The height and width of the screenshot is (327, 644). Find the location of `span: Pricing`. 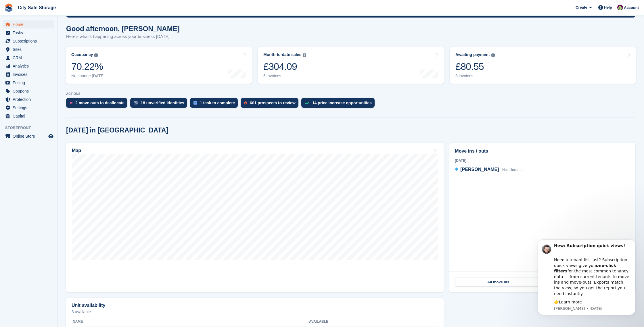

span: Pricing is located at coordinates (30, 83).